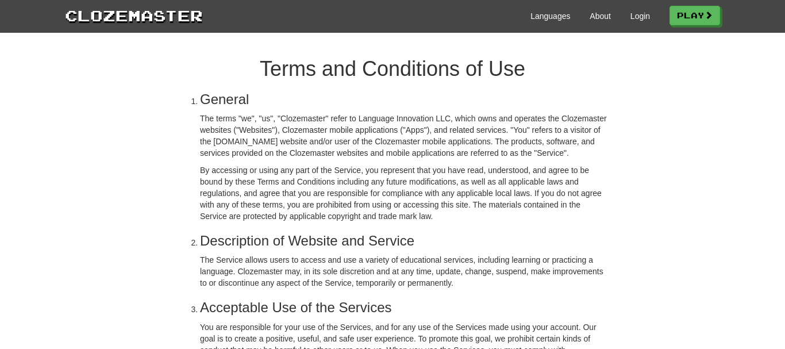  What do you see at coordinates (404, 308) in the screenshot?
I see `h3: Acceptable Use of the Services` at bounding box center [404, 308].